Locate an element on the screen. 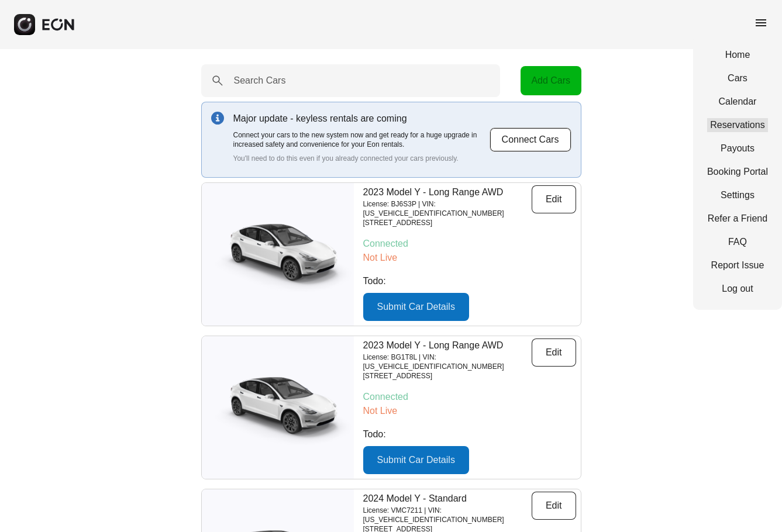  a: Cars is located at coordinates (737, 78).